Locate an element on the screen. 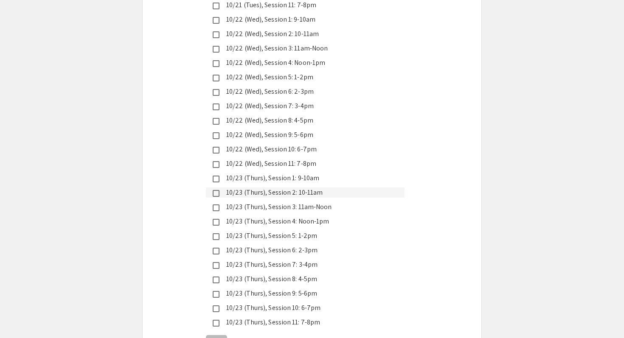 This screenshot has width=624, height=338. div: 10/23 (Thurs), Session 2: 10-11am is located at coordinates (309, 193).